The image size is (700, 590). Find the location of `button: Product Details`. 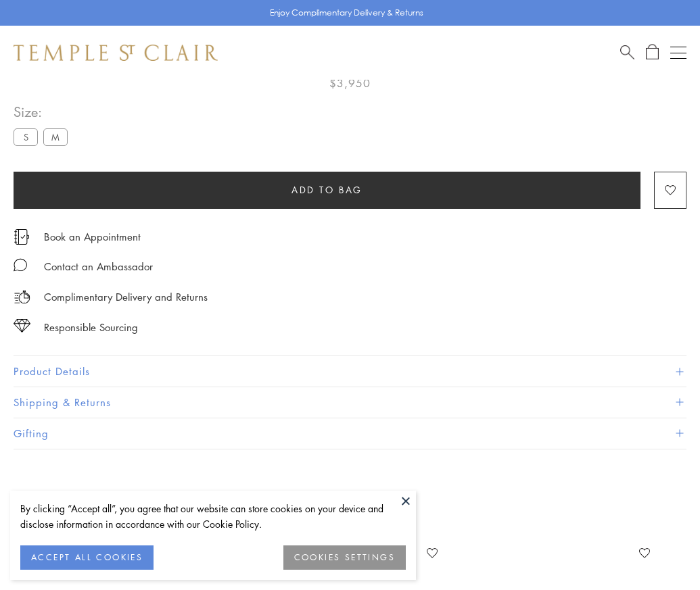

button: Product Details is located at coordinates (349, 371).